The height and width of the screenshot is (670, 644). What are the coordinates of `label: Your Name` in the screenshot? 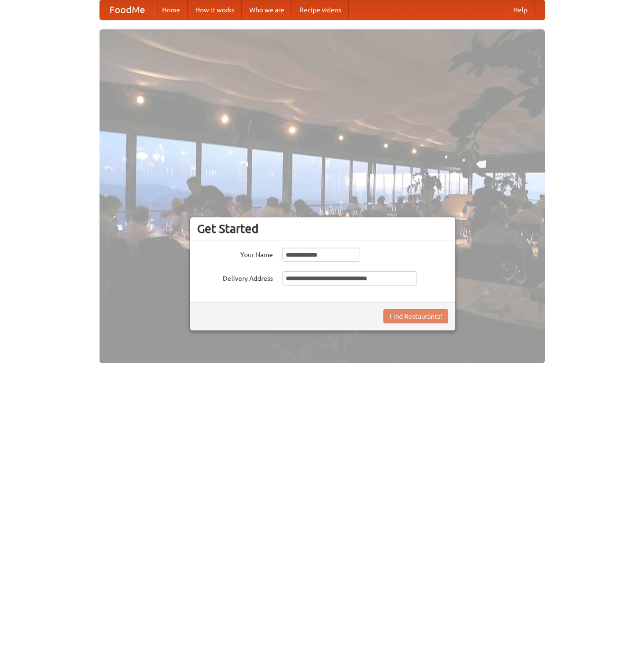 It's located at (235, 253).